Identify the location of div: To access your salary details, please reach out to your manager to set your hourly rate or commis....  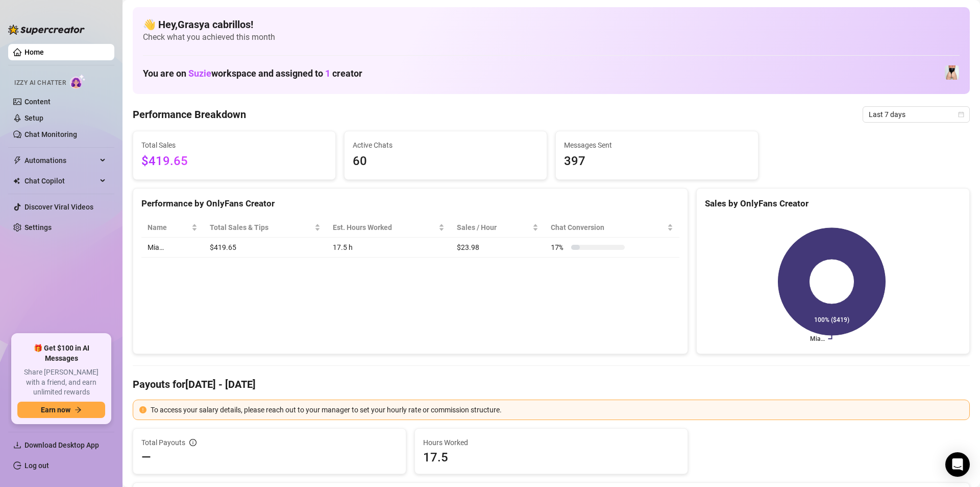
(557, 410).